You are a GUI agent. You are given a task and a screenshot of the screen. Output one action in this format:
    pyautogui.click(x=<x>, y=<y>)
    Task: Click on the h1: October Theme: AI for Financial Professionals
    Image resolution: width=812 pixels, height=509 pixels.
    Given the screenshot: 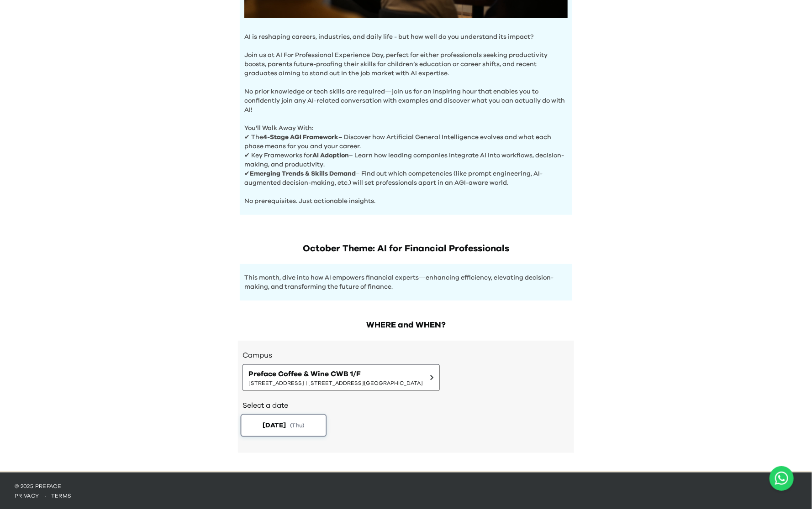 What is the action you would take?
    pyautogui.click(x=406, y=249)
    